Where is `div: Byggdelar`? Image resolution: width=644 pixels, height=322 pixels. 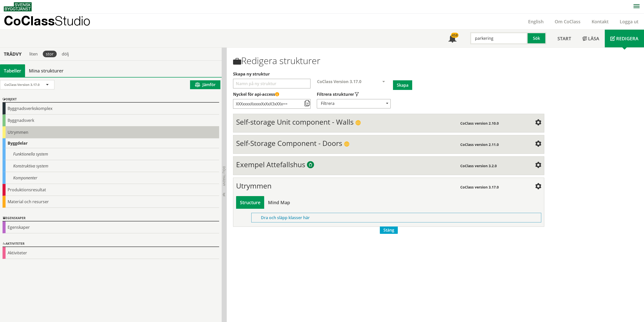
div: Byggdelar is located at coordinates (111, 143).